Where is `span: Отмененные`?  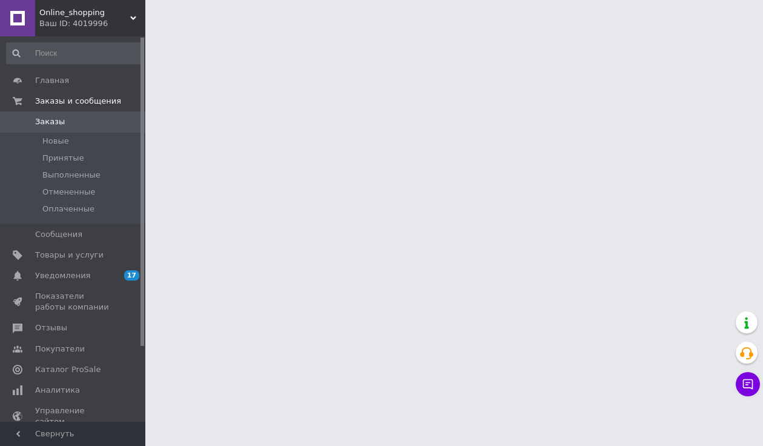 span: Отмененные is located at coordinates (68, 192).